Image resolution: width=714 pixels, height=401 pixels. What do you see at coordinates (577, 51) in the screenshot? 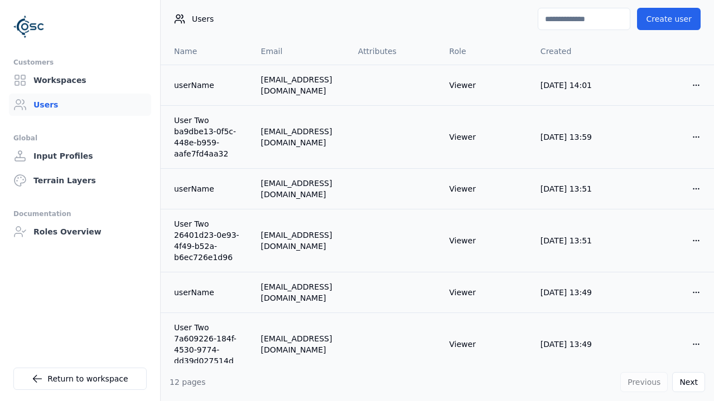
I see `th: Created` at bounding box center [577, 51].